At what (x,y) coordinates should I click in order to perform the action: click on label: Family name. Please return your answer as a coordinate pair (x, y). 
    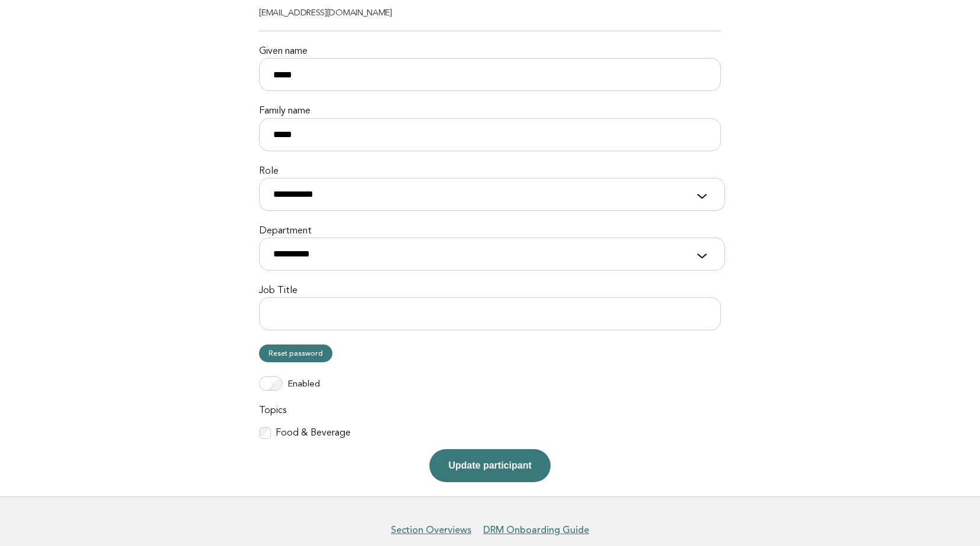
    Looking at the image, I should click on (490, 111).